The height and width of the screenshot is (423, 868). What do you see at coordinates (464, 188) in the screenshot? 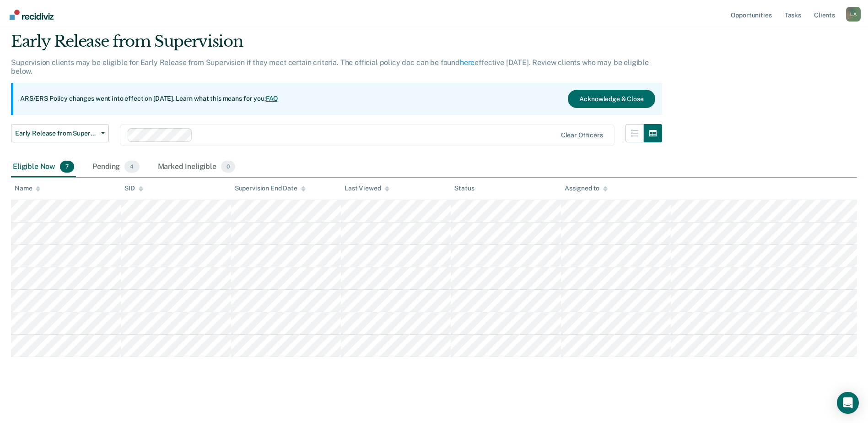
I see `div: Status` at bounding box center [464, 188].